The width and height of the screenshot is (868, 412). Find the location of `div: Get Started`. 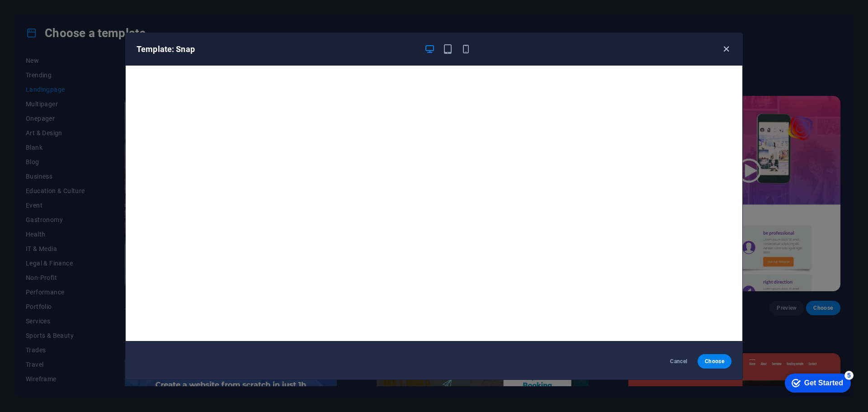

div: Get Started is located at coordinates (46, 14).